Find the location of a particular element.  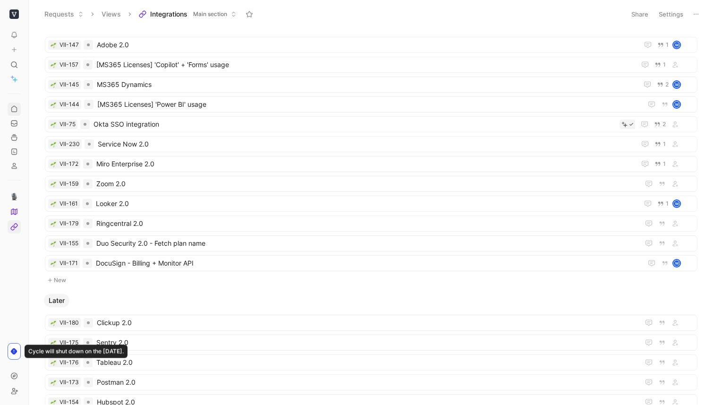

a: 🌱VII-157[MS365 Licenses] 'Copilot' + 'Forms' usage1 is located at coordinates (371, 65).